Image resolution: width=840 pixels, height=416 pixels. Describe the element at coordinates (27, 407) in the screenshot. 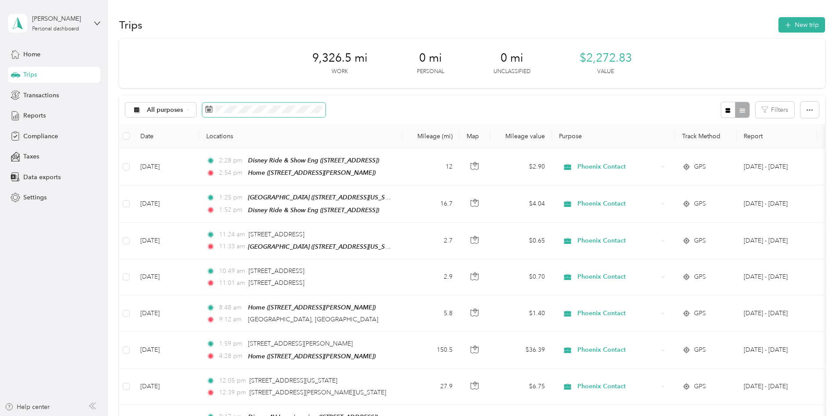

I see `button: Help center` at that location.